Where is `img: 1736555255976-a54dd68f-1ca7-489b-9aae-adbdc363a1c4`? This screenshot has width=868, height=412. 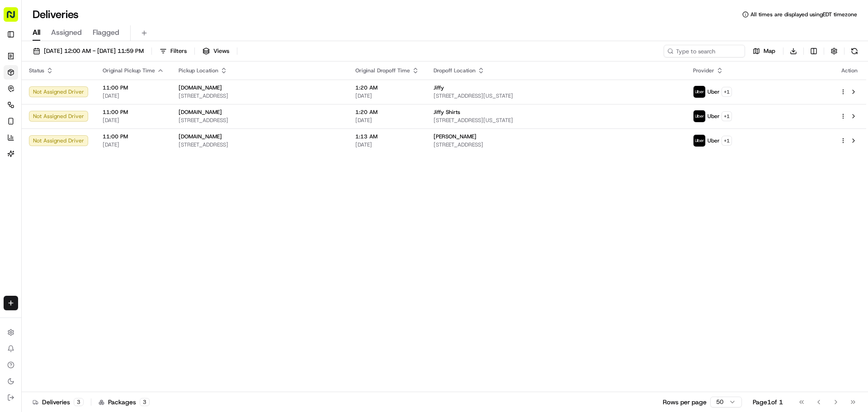
img: 1736555255976-a54dd68f-1ca7-489b-9aae-adbdc363a1c4 is located at coordinates (17, 95).